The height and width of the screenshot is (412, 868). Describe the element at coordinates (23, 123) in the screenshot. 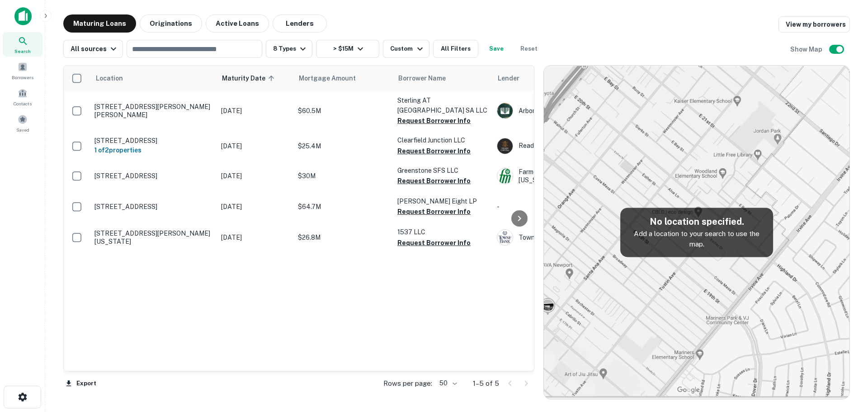

I see `a: Saved` at that location.